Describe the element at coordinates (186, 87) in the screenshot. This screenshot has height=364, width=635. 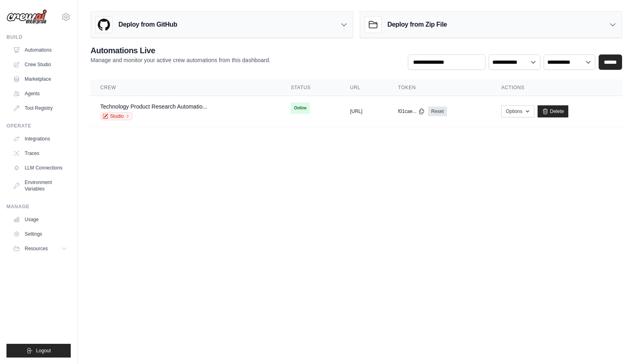
I see `th: Crew` at that location.